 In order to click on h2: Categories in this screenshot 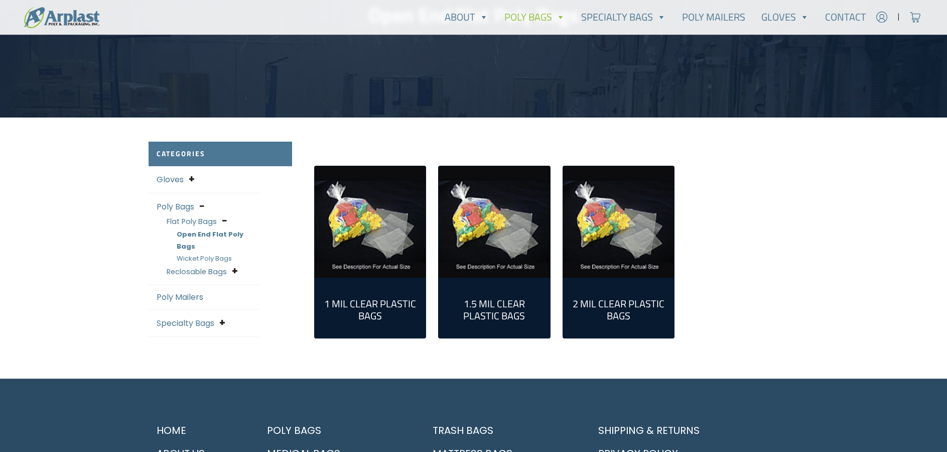, I will do `click(220, 154)`.